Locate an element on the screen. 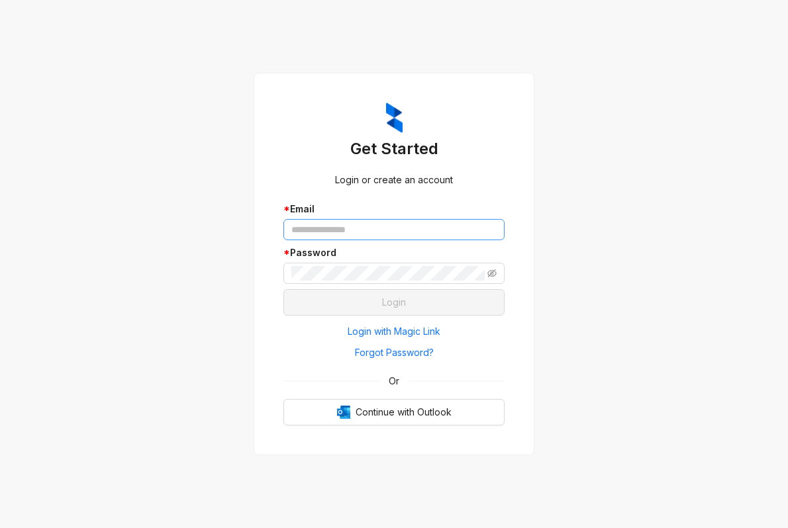 The height and width of the screenshot is (528, 788). h3: Get Started is located at coordinates (394, 149).